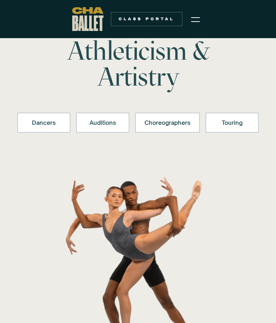 This screenshot has height=323, width=276. What do you see at coordinates (103, 123) in the screenshot?
I see `a: Auditions` at bounding box center [103, 123].